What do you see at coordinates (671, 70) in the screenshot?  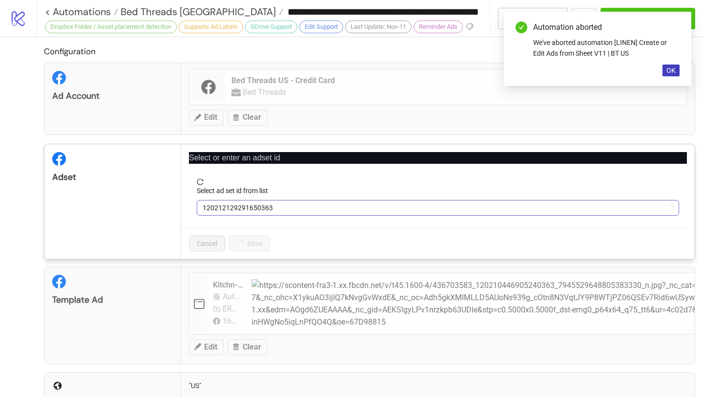 I see `button: OK` at bounding box center [671, 70].